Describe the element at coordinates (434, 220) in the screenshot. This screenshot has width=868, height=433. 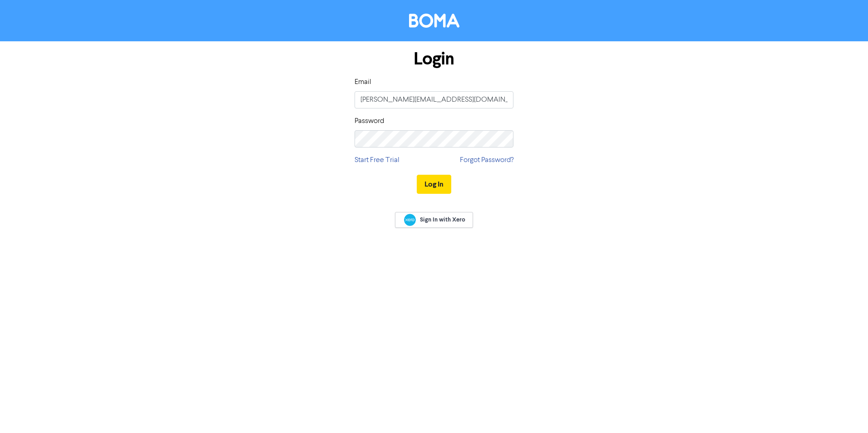
I see `a: Sign In with Xero` at that location.